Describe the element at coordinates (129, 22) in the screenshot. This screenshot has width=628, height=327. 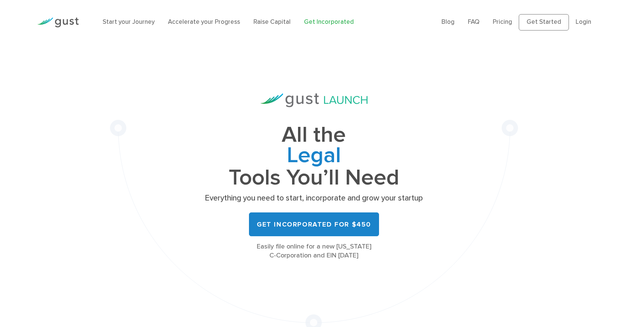
I see `a: Start your Journey` at that location.